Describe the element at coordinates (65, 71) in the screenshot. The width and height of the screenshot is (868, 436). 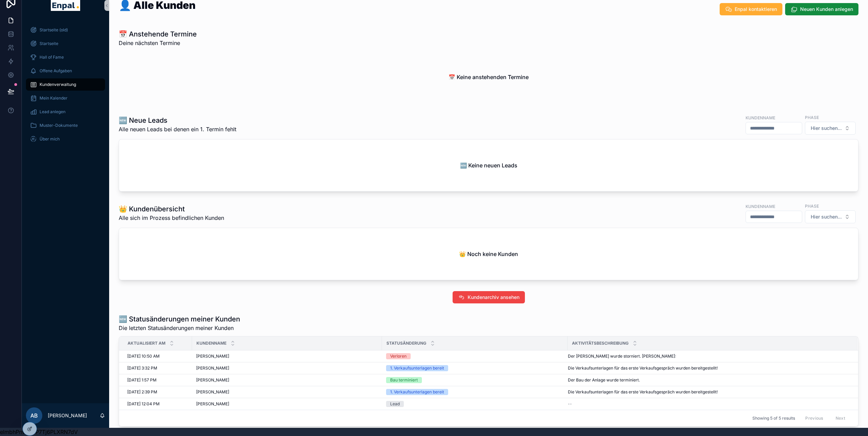
I see `a: Offene Aufgaben` at that location.